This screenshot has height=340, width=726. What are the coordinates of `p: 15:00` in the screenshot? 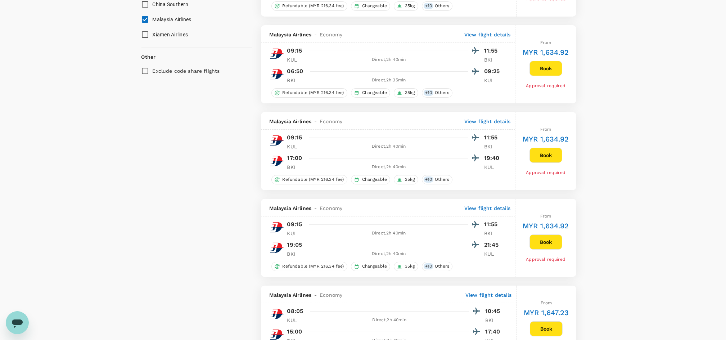 It's located at (295, 332).